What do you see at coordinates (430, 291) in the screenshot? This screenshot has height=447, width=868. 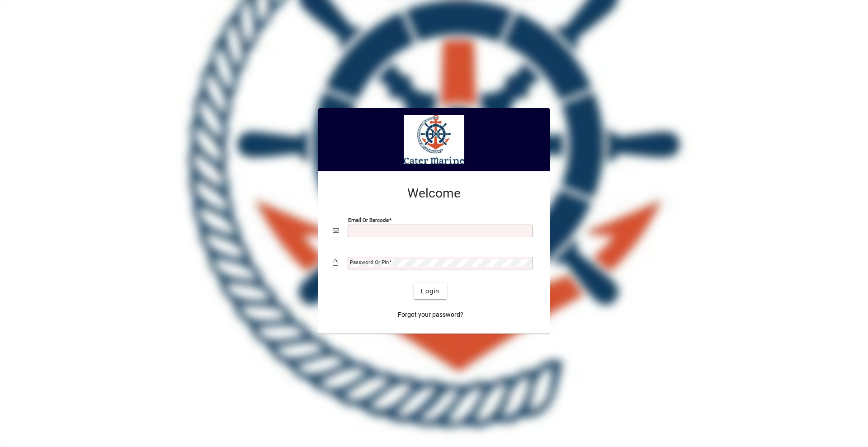 I see `span: Login` at bounding box center [430, 291].